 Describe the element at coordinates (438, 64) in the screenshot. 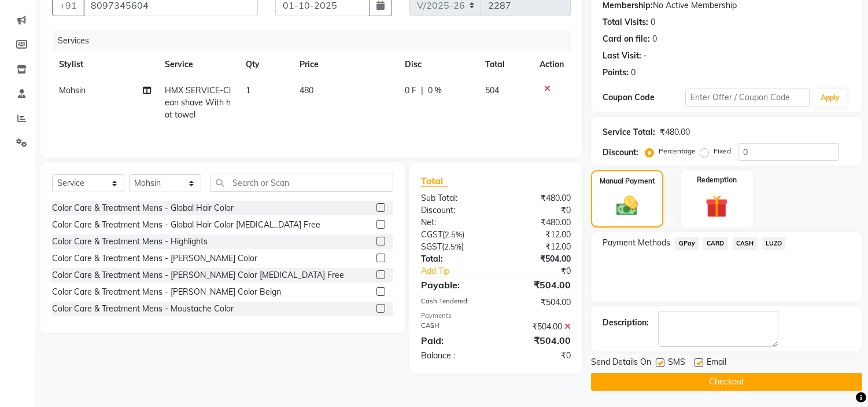

I see `th: Disc` at that location.